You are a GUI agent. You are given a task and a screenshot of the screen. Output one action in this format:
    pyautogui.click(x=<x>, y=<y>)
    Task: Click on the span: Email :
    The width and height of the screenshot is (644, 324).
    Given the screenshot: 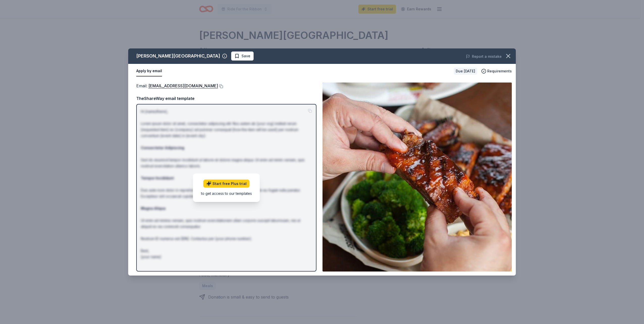 What is the action you would take?
    pyautogui.click(x=177, y=86)
    